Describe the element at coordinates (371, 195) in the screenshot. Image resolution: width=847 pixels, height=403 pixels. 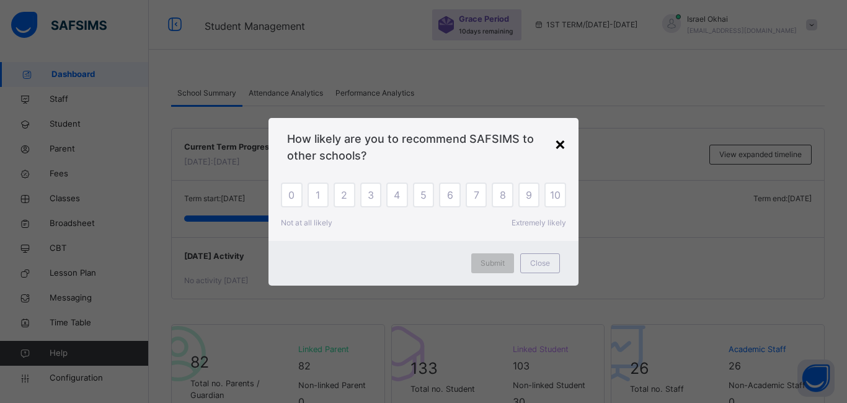
I see `span: 3` at that location.